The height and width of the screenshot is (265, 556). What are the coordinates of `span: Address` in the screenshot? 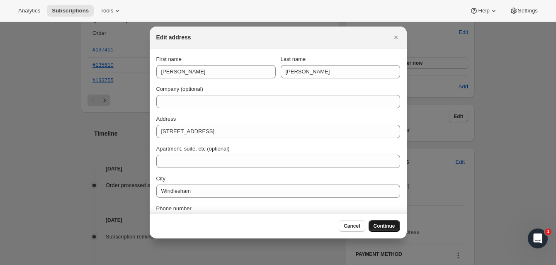 It's located at (166, 119).